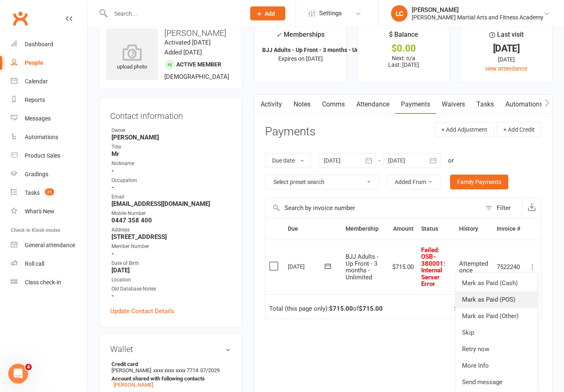 The width and height of the screenshot is (564, 392). What do you see at coordinates (171, 280) in the screenshot?
I see `div: Location` at bounding box center [171, 280].